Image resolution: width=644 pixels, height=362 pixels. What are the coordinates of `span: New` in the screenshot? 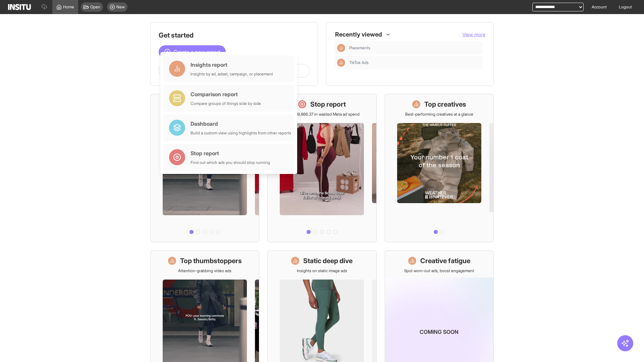 It's located at (120, 7).